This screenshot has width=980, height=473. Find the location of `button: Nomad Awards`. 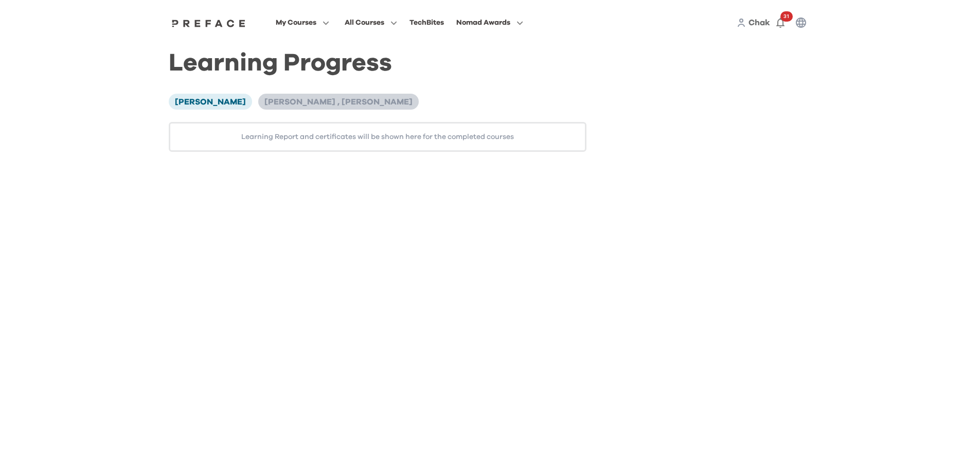

button: Nomad Awards is located at coordinates (490, 23).